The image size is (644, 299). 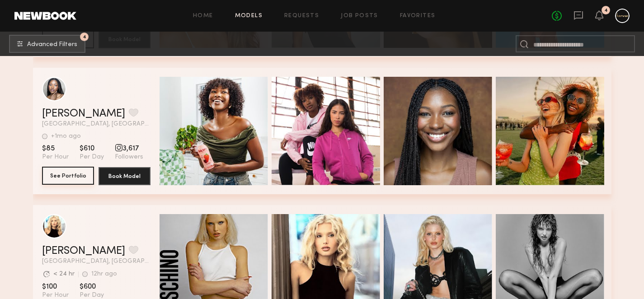 I want to click on span: $85, so click(x=55, y=149).